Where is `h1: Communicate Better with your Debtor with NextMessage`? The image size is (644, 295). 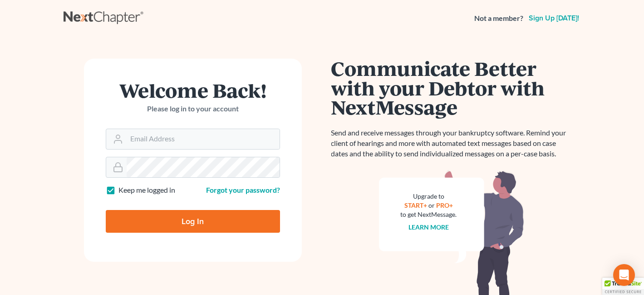 h1: Communicate Better with your Debtor with NextMessage is located at coordinates (452, 88).